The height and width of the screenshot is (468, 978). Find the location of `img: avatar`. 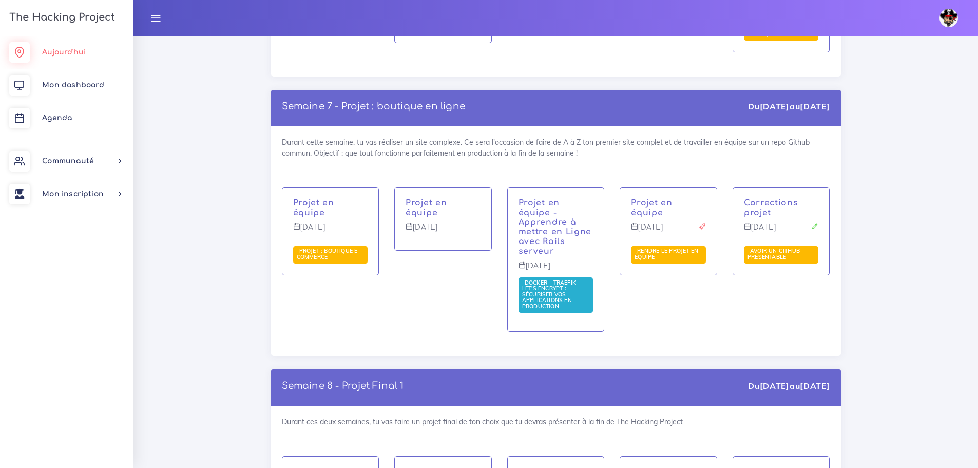

img: avatar is located at coordinates (949, 18).